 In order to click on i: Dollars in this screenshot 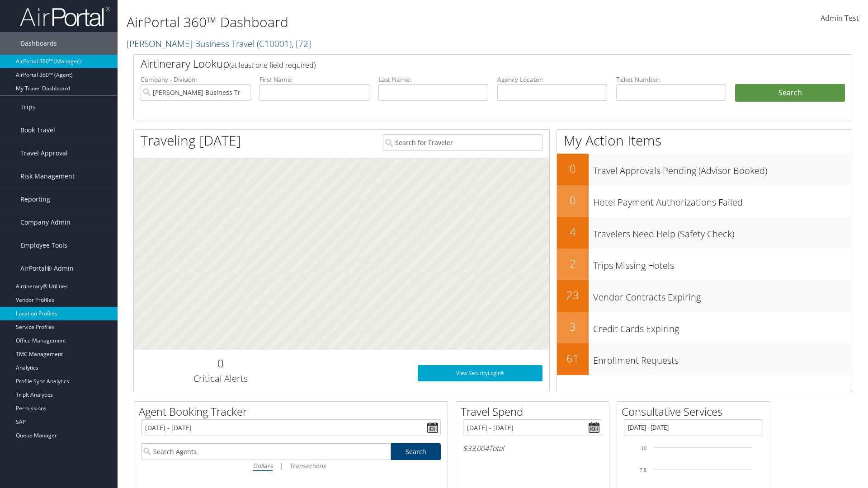, I will do `click(262, 465)`.